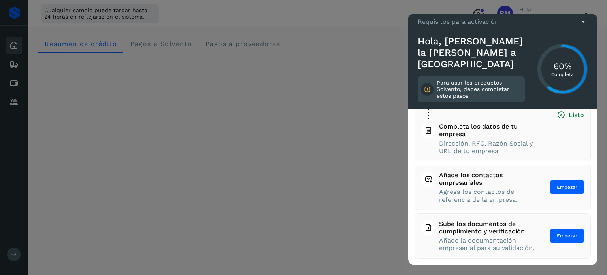 The width and height of the screenshot is (607, 275). What do you see at coordinates (479, 89) in the screenshot?
I see `p: Para usar los productos Solvento, debes completar estos pasos` at bounding box center [479, 89].